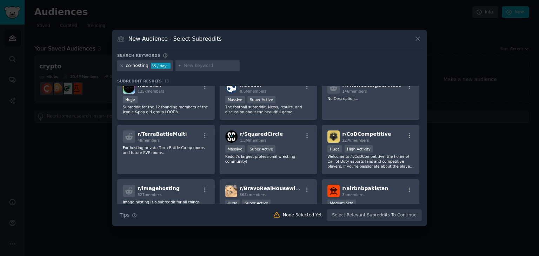 This screenshot has width=539, height=256. Describe the element at coordinates (125, 215) in the screenshot. I see `span: Tips` at that location.